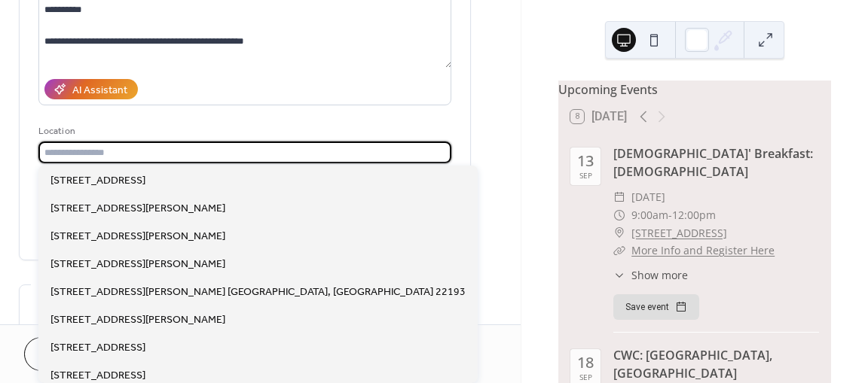  I want to click on span: Show more, so click(659, 275).